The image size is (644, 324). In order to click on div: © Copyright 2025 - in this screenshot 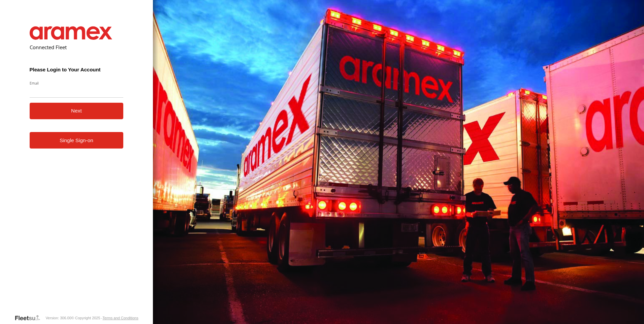, I will do `click(105, 318)`.